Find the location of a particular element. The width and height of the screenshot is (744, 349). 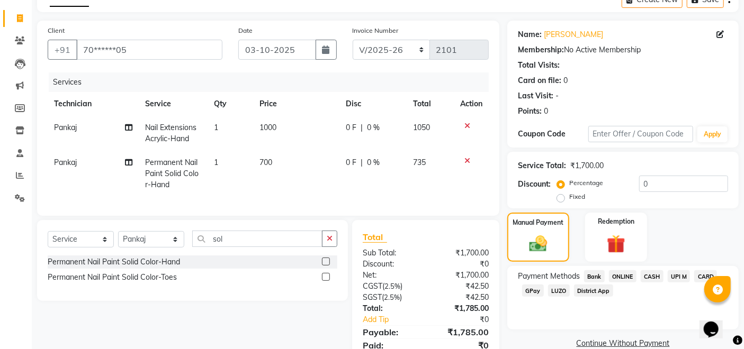

span: CASH is located at coordinates (652, 276).